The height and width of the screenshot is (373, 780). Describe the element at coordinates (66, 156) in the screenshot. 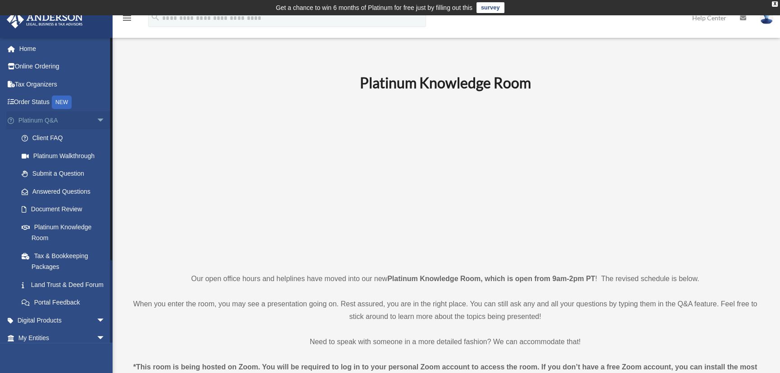

I see `a: Platinum Walkthrough` at that location.